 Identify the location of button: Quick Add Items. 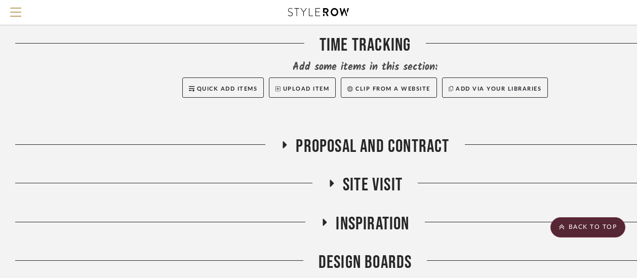
(223, 88).